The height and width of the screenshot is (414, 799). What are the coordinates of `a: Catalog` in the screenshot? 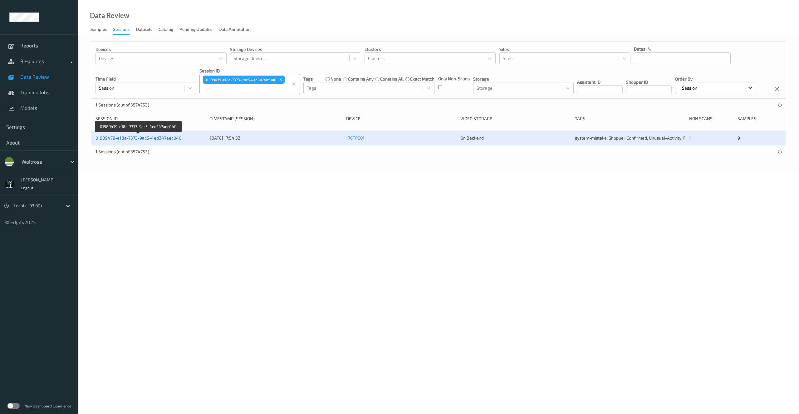 It's located at (169, 30).